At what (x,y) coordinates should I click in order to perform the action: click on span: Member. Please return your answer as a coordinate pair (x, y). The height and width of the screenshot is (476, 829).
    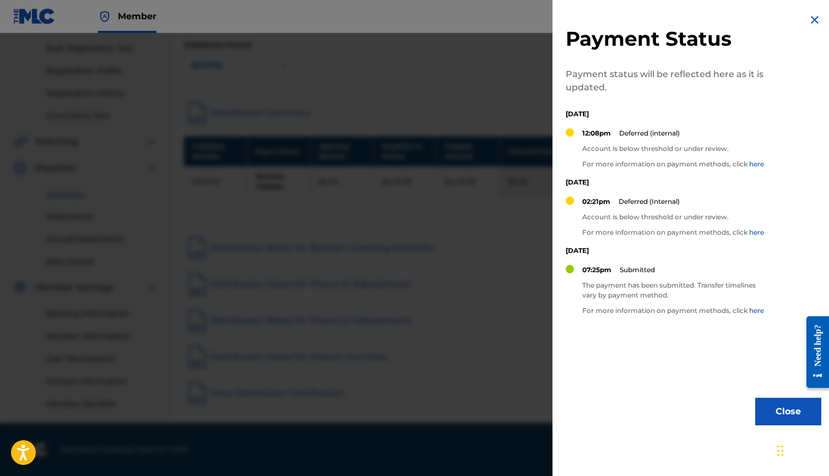
    Looking at the image, I should click on (137, 16).